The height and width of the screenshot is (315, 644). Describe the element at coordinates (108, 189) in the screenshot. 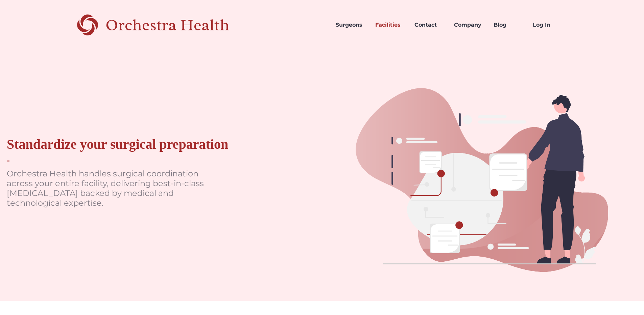

I see `p: Orchestra Health handles surgical coordination across your entire facility, delivering best-in-cl...` at that location.